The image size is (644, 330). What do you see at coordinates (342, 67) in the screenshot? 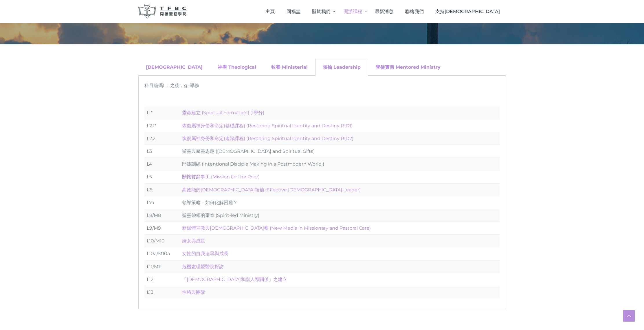
I see `a: 領袖 Leadership` at bounding box center [342, 67].